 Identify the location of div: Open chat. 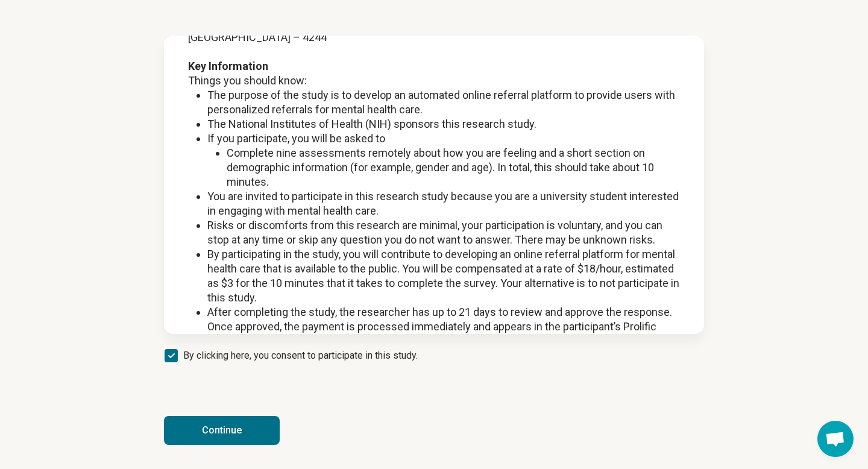
(835, 438).